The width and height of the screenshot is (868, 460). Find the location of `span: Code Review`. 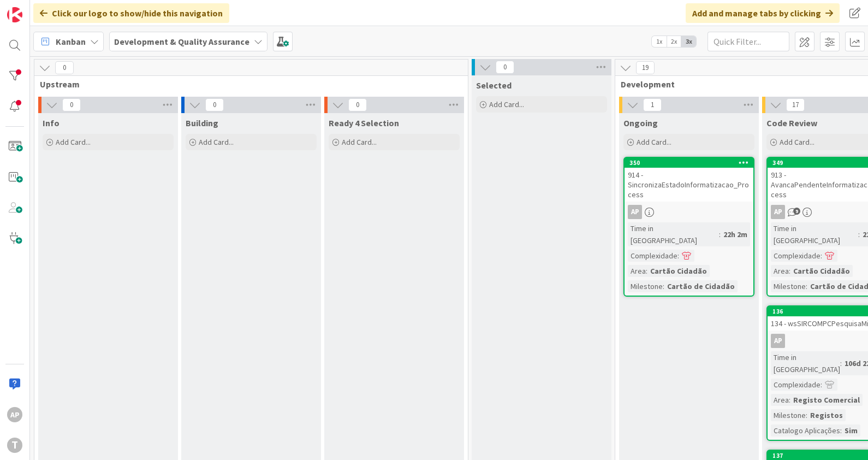

span: Code Review is located at coordinates (792, 123).